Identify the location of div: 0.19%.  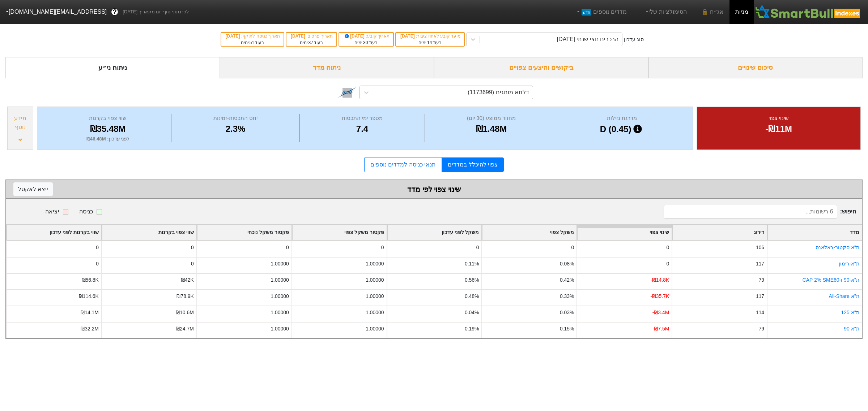
(472, 329).